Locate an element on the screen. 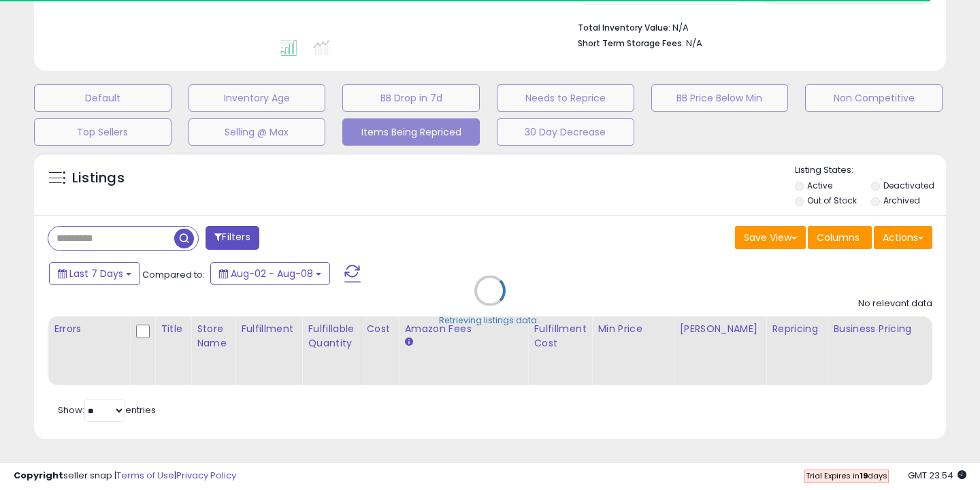 The width and height of the screenshot is (980, 490). span: Trial Expires in days is located at coordinates (846, 475).